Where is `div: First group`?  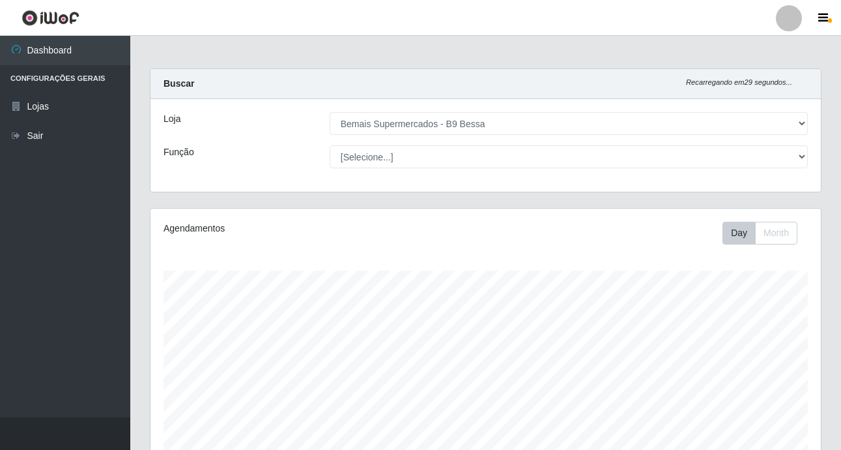
div: First group is located at coordinates (760, 233).